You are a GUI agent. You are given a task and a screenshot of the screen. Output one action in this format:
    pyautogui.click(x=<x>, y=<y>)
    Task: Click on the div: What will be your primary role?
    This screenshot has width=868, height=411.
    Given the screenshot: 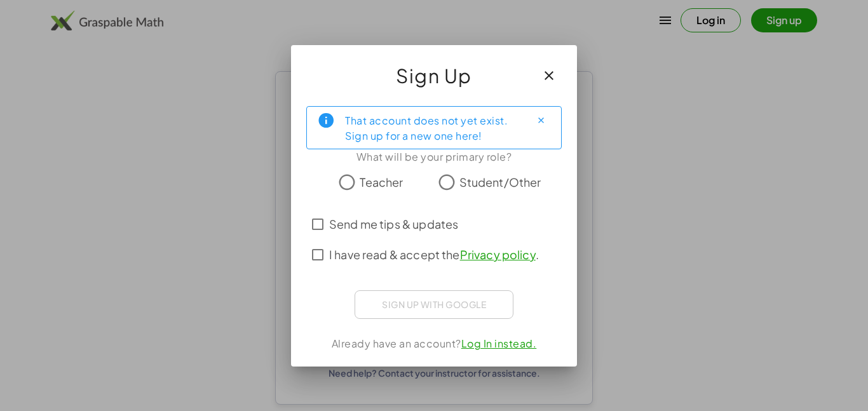 What is the action you would take?
    pyautogui.click(x=434, y=157)
    